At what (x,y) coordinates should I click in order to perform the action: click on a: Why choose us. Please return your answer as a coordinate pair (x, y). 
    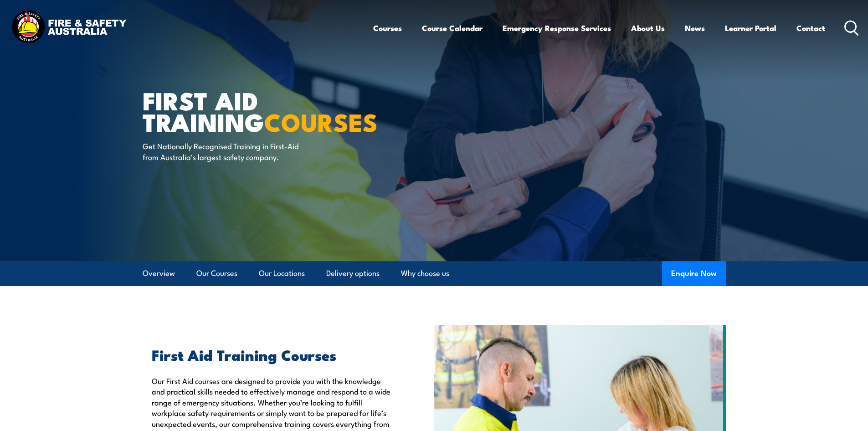
    Looking at the image, I should click on (425, 273).